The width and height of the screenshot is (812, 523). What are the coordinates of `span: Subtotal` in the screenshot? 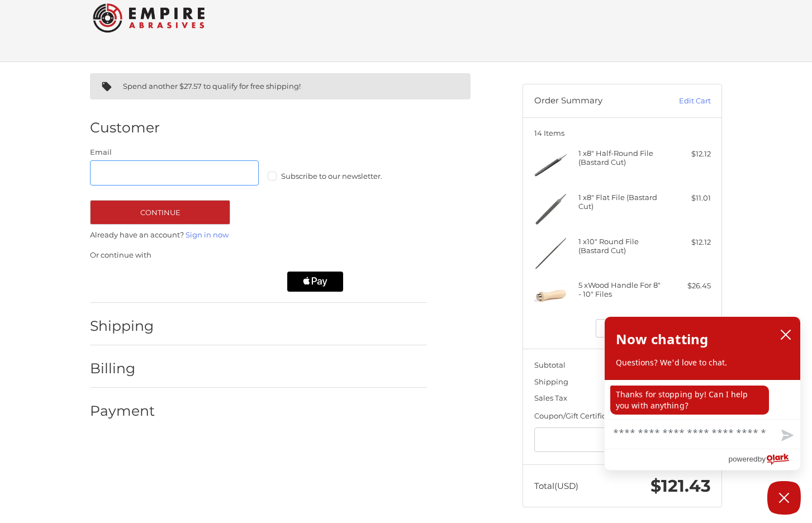 It's located at (550, 365).